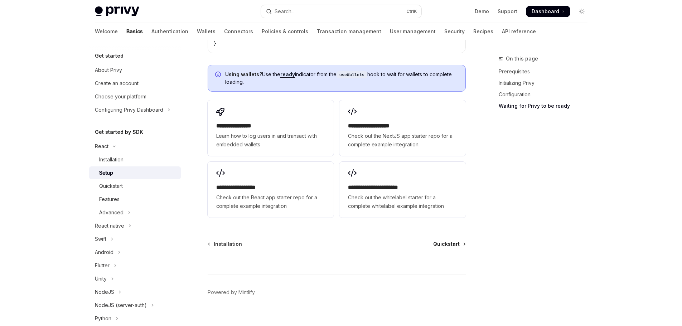 The height and width of the screenshot is (326, 682). I want to click on button: Toggle NodeJS section, so click(135, 292).